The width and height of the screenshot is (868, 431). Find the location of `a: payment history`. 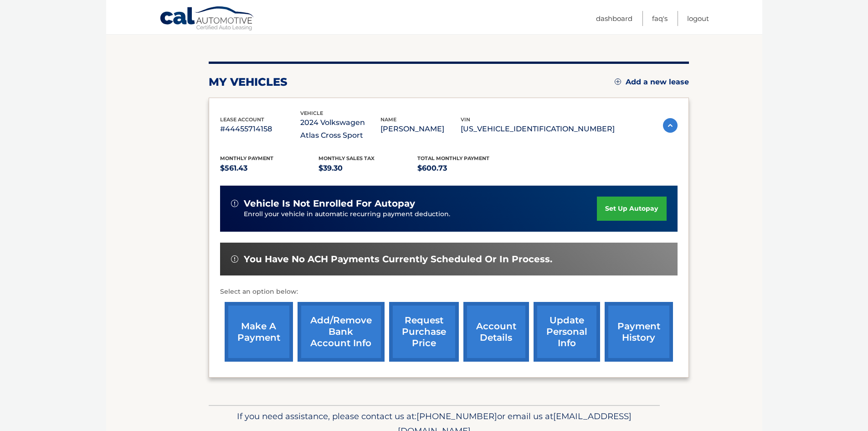

a: payment history is located at coordinates (639, 332).